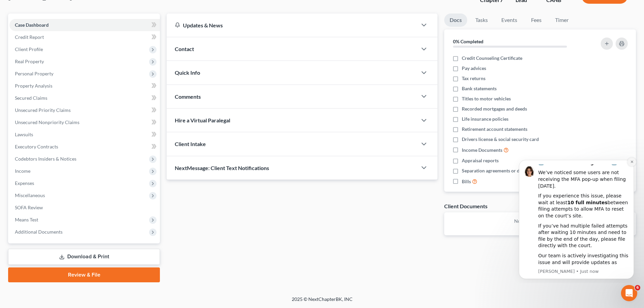 The height and width of the screenshot is (308, 644). I want to click on span: Credit Report, so click(29, 37).